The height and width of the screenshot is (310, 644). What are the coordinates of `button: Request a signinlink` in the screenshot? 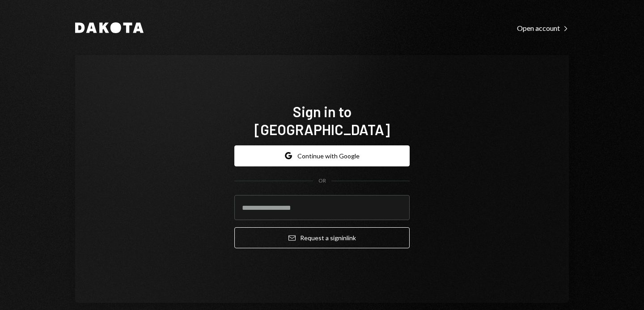 It's located at (322, 238).